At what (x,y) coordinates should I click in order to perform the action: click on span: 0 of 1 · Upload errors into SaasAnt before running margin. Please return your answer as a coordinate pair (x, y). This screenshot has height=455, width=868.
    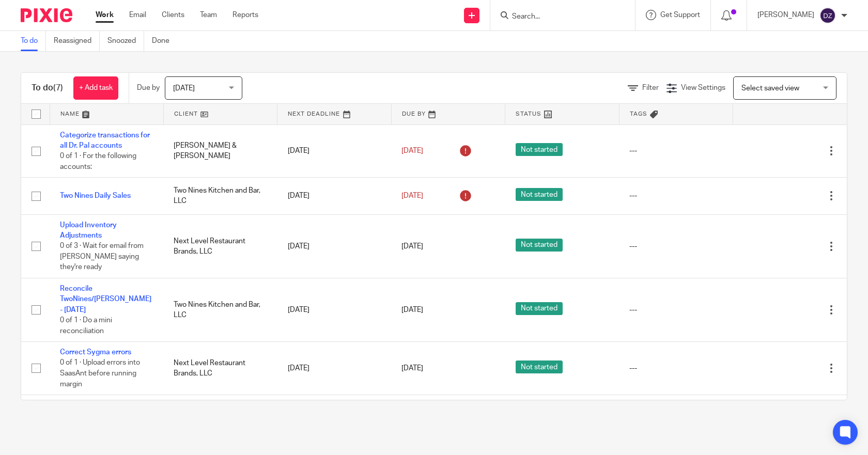
    Looking at the image, I should click on (100, 374).